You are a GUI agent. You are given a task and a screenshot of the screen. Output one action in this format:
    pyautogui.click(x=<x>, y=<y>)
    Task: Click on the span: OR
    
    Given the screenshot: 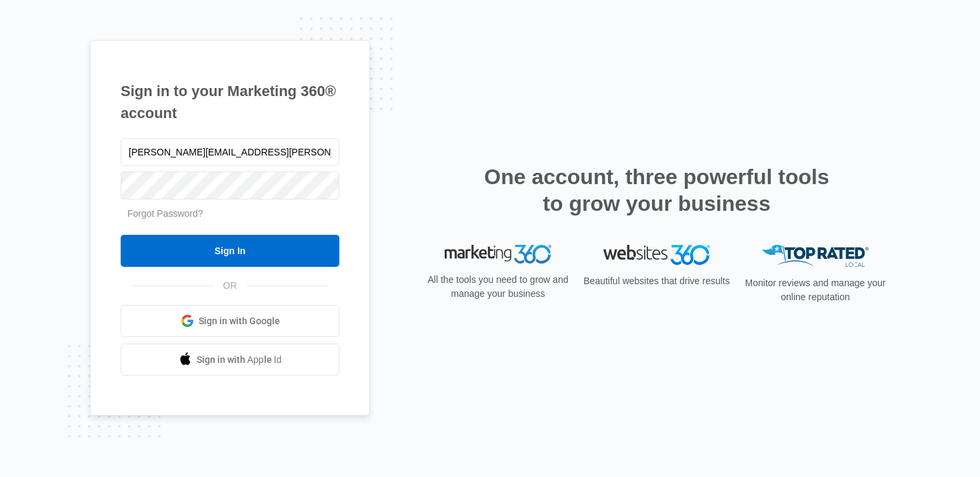 What is the action you would take?
    pyautogui.click(x=230, y=285)
    